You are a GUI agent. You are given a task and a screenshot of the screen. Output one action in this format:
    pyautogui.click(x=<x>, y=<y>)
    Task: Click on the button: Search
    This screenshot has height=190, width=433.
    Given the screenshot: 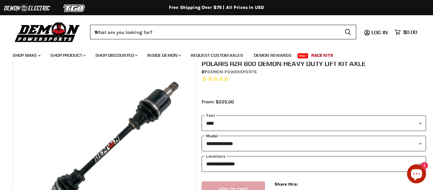 What is the action you would take?
    pyautogui.click(x=348, y=32)
    